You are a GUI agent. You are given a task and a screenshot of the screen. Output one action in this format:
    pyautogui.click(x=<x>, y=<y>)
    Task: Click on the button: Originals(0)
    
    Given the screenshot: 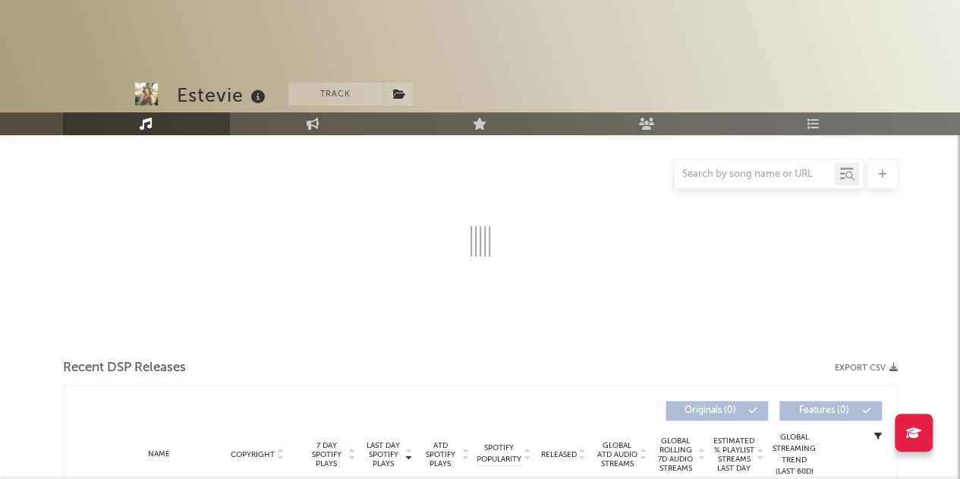 What is the action you would take?
    pyautogui.click(x=716, y=411)
    